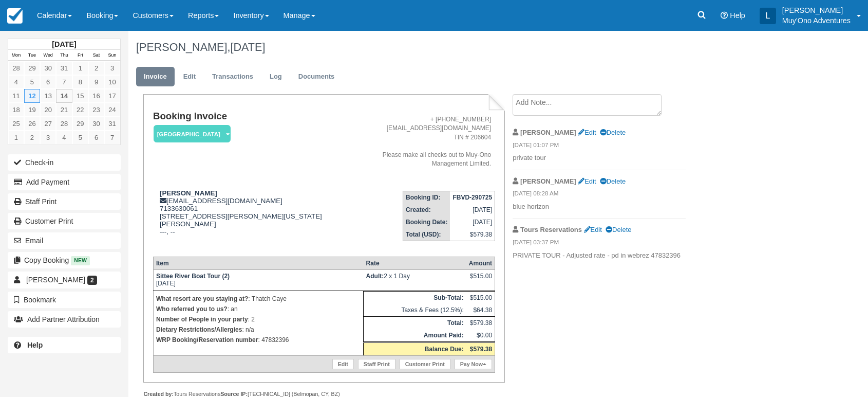 The image size is (868, 397). Describe the element at coordinates (199, 329) in the screenshot. I see `strong: Dietary Restrictions/Allergies` at that location.